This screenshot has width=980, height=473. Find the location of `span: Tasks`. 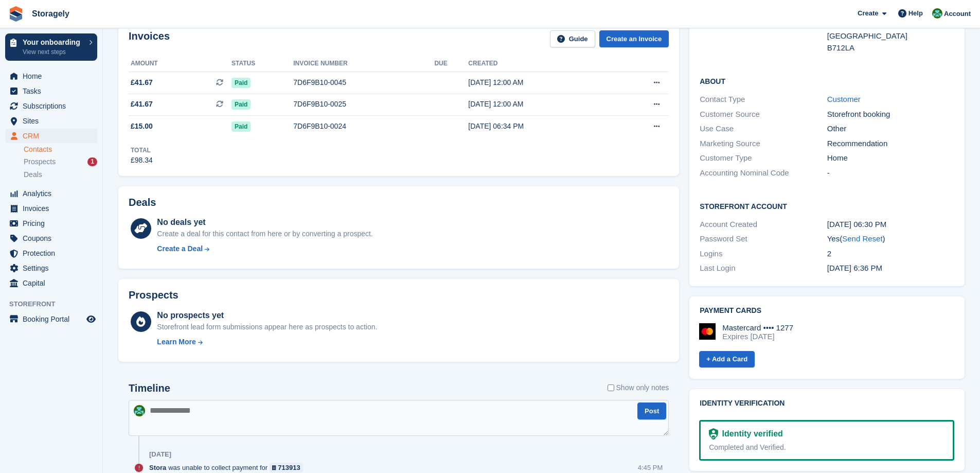

span: Tasks is located at coordinates (53, 91).